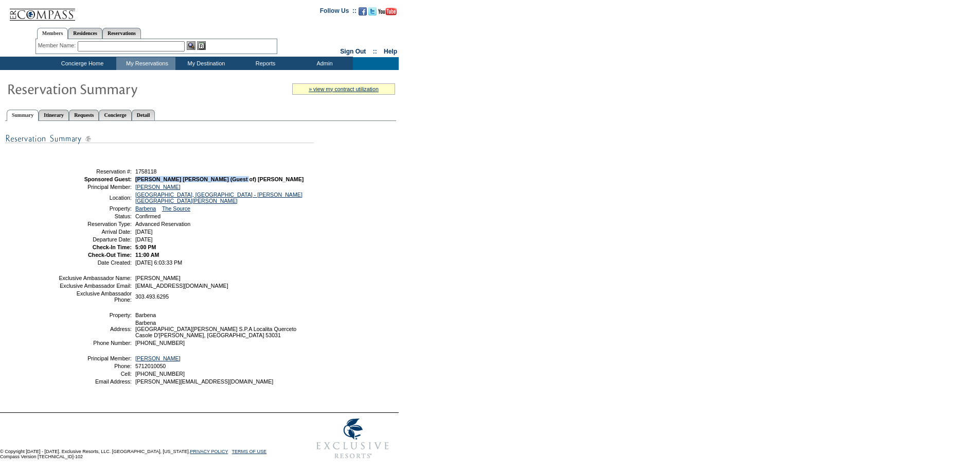 Image resolution: width=980 pixels, height=469 pixels. Describe the element at coordinates (23, 115) in the screenshot. I see `a: Summary` at that location.